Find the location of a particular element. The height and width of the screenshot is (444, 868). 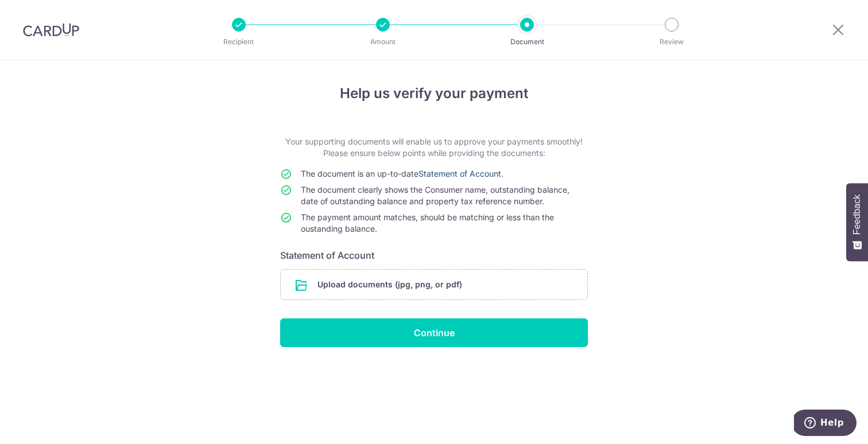

a: Statement of Account is located at coordinates (460, 173).